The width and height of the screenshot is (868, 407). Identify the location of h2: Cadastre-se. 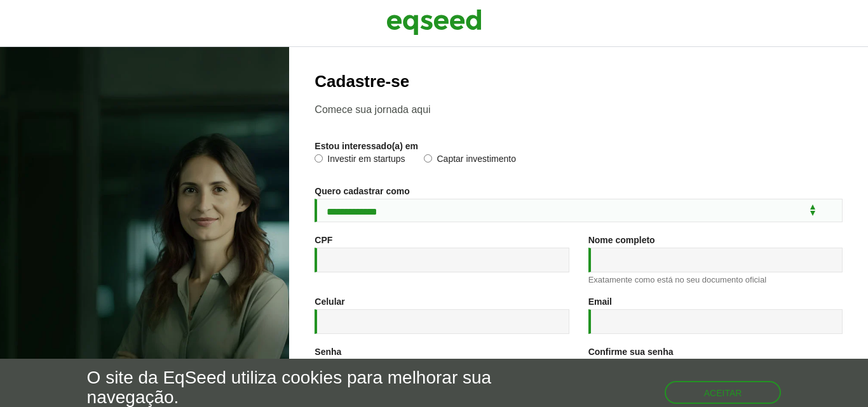
(579, 81).